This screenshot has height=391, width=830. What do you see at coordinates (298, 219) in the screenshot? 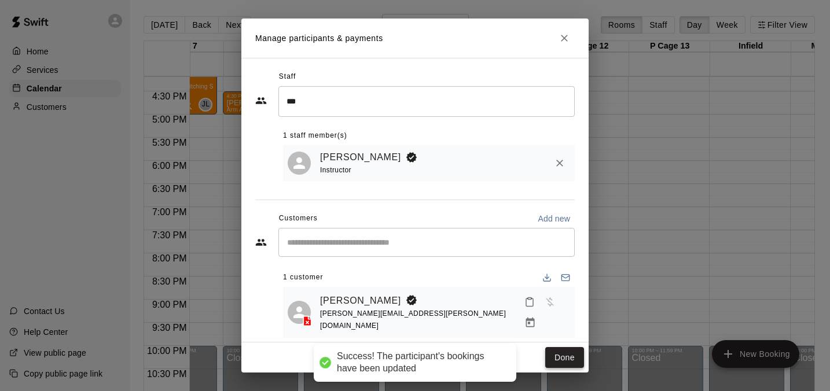
I see `span: Customers` at bounding box center [298, 219].